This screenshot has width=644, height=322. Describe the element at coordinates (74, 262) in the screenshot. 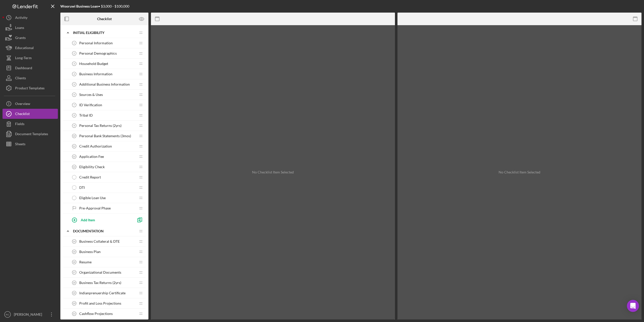

I see `tspan: 16` at that location.